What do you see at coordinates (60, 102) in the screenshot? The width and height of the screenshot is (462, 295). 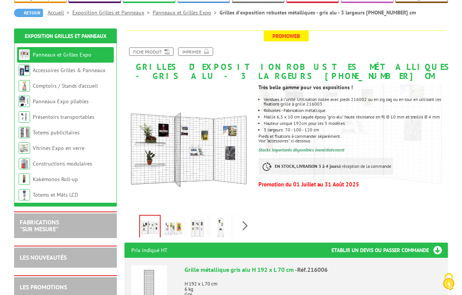 I see `a: Panneaux Expo pliables` at bounding box center [60, 102].